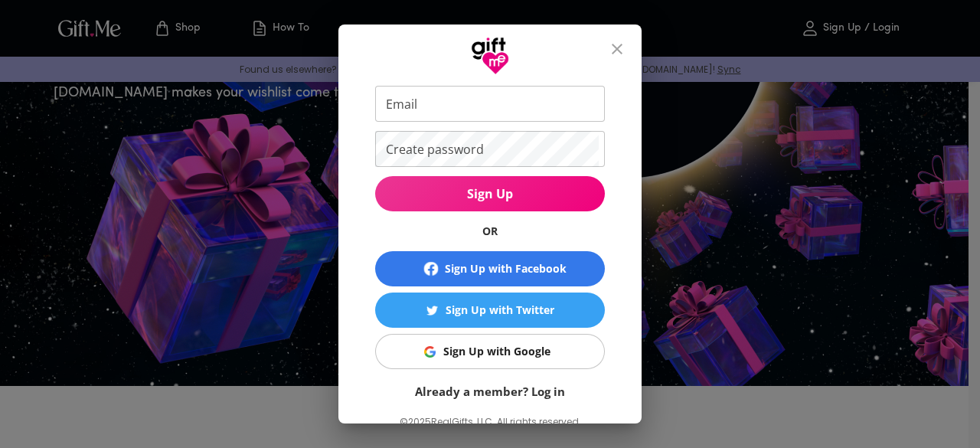 The width and height of the screenshot is (980, 448). Describe the element at coordinates (490, 423) in the screenshot. I see `p: © 2025 RealGifts, LLC. All rights reserved.` at that location.